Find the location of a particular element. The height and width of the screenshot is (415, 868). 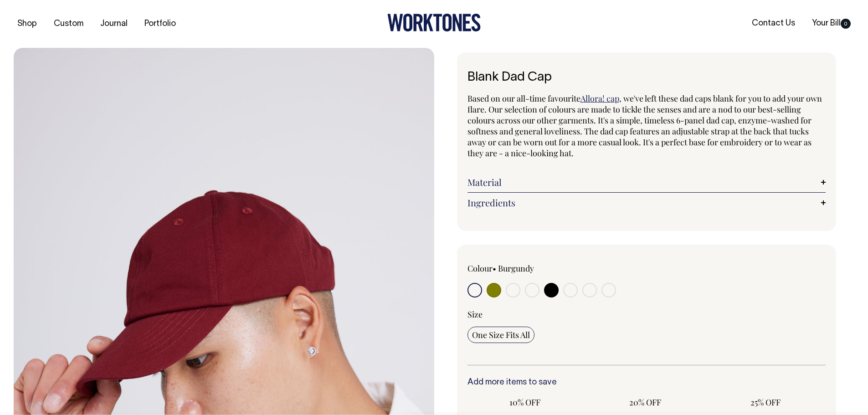

a: Allora! cap is located at coordinates (600, 99).